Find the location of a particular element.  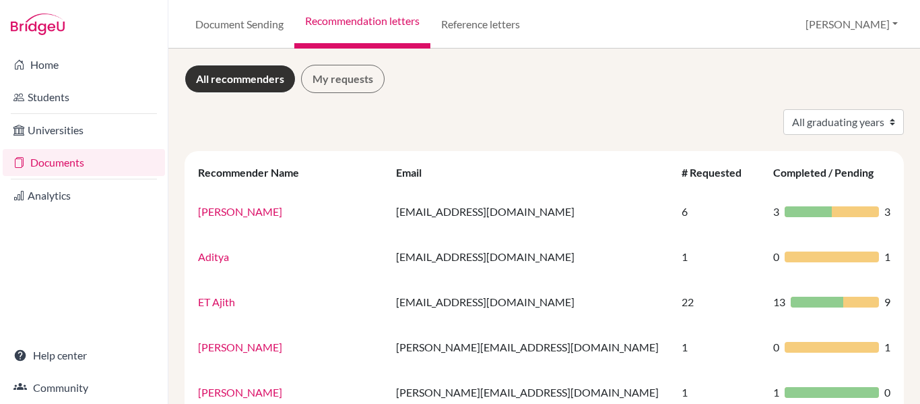

span: 13 is located at coordinates (779, 302).